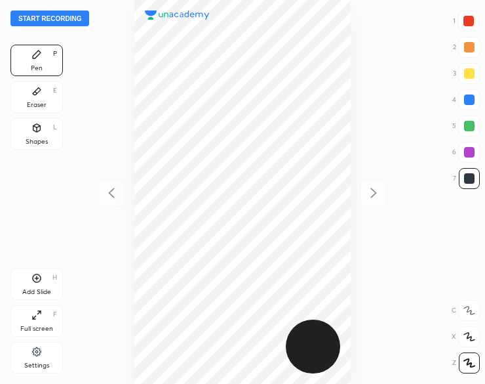 The width and height of the screenshot is (485, 384). Describe the element at coordinates (37, 105) in the screenshot. I see `div: Eraser` at that location.